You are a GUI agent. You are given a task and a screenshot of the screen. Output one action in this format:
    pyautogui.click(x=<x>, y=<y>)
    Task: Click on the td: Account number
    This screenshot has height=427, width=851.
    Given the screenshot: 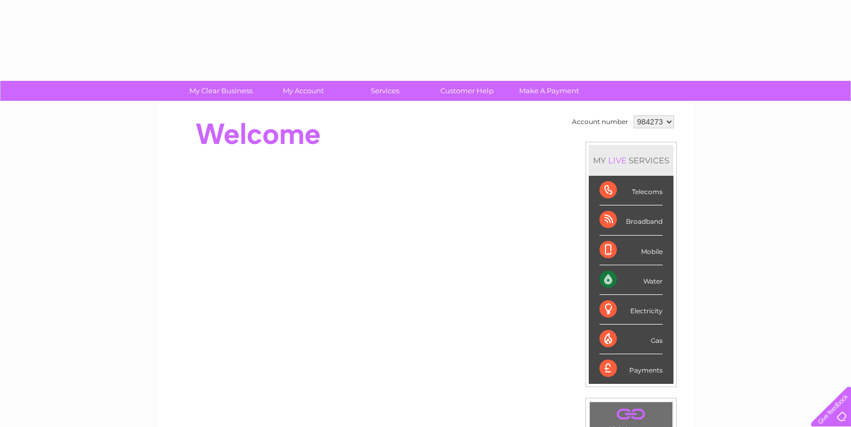 What is the action you would take?
    pyautogui.click(x=600, y=122)
    